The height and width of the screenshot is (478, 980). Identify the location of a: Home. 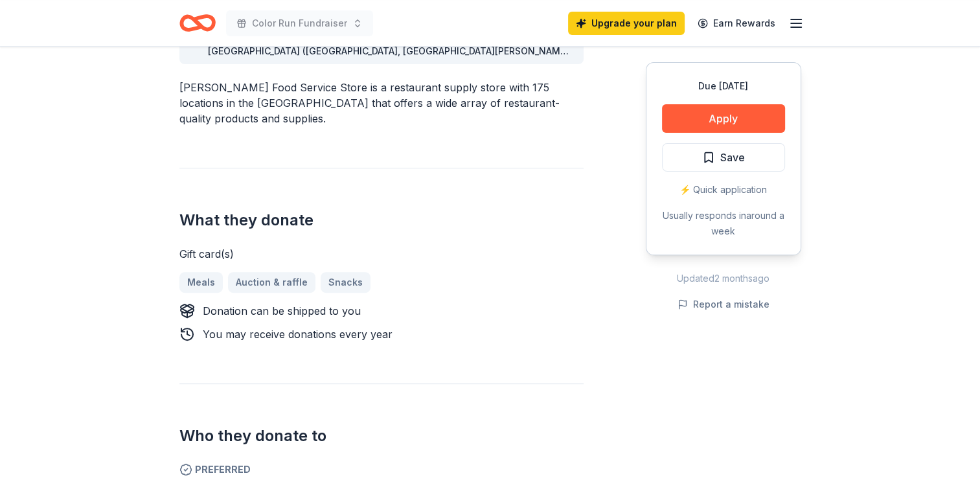
(198, 23).